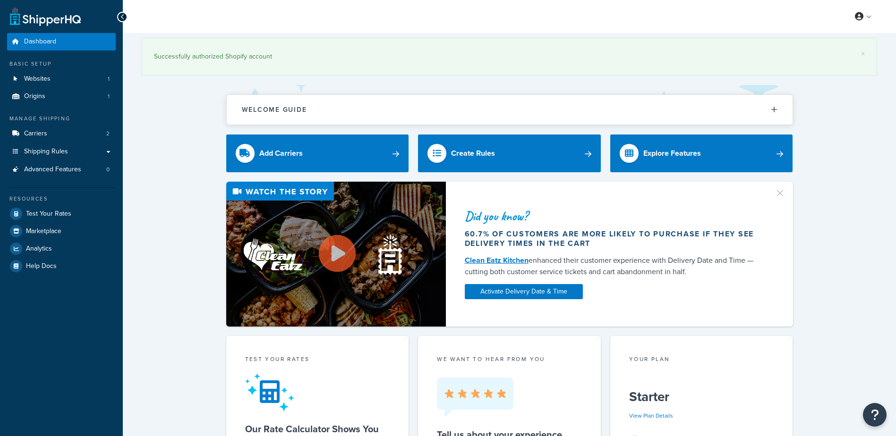  Describe the element at coordinates (701, 154) in the screenshot. I see `a: Explore Features` at that location.